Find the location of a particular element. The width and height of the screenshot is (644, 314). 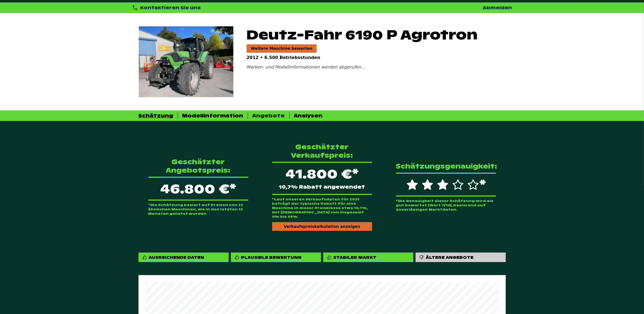

div: Analysen is located at coordinates (308, 116).